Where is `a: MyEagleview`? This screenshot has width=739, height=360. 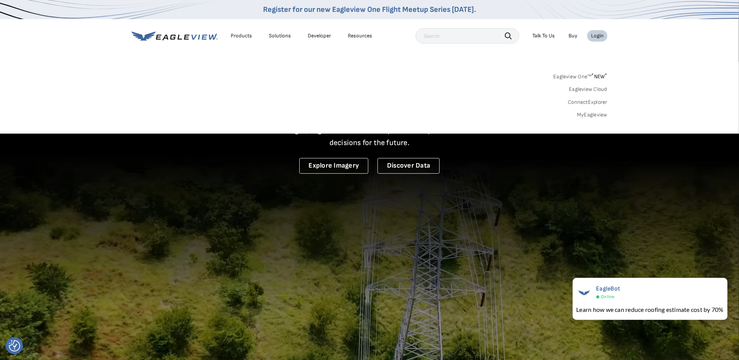
a: MyEagleview is located at coordinates (592, 115).